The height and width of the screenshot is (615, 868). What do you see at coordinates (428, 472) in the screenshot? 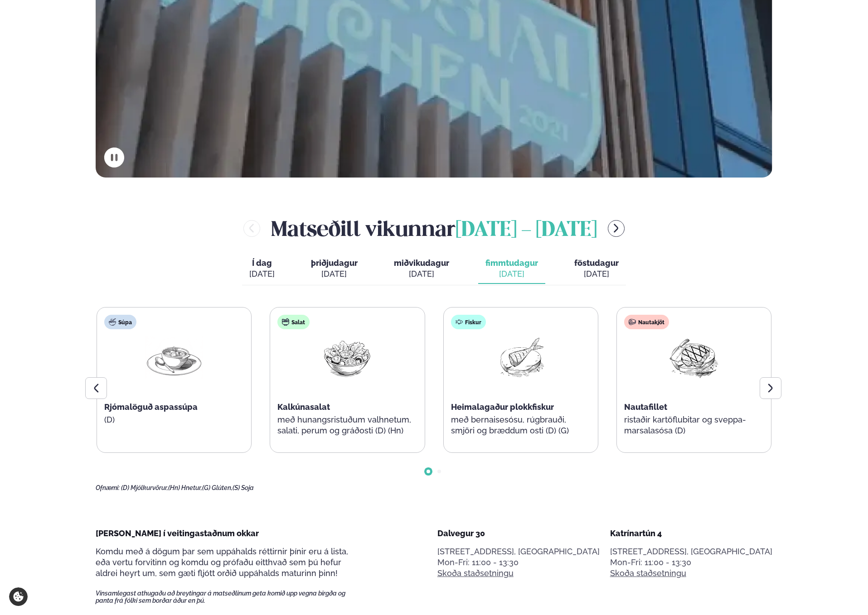
I see `span: Go to slide 1` at bounding box center [428, 472].